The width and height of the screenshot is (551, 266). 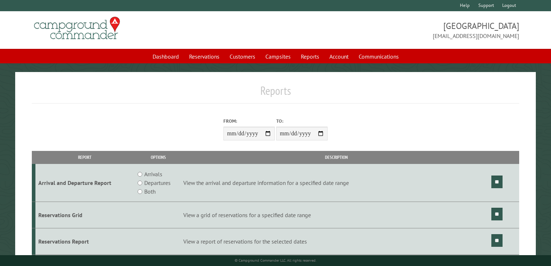 What do you see at coordinates (339, 56) in the screenshot?
I see `a: Account` at bounding box center [339, 56].